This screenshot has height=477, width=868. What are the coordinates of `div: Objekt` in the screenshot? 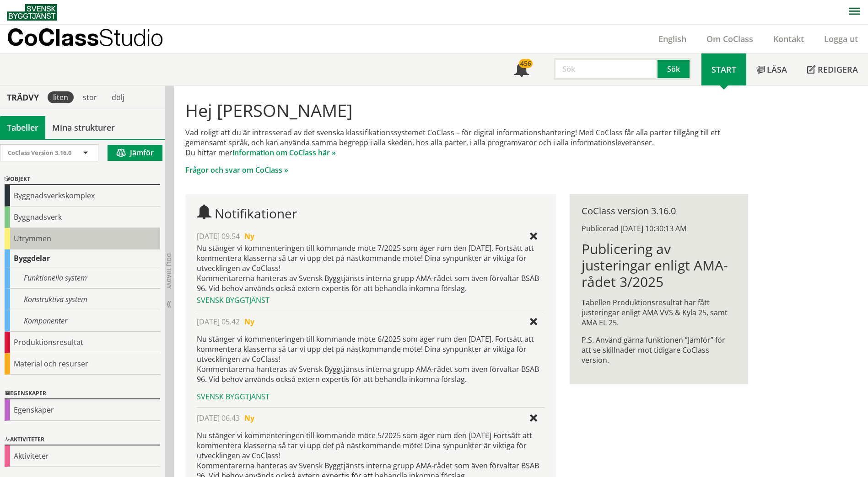 It's located at (83, 180).